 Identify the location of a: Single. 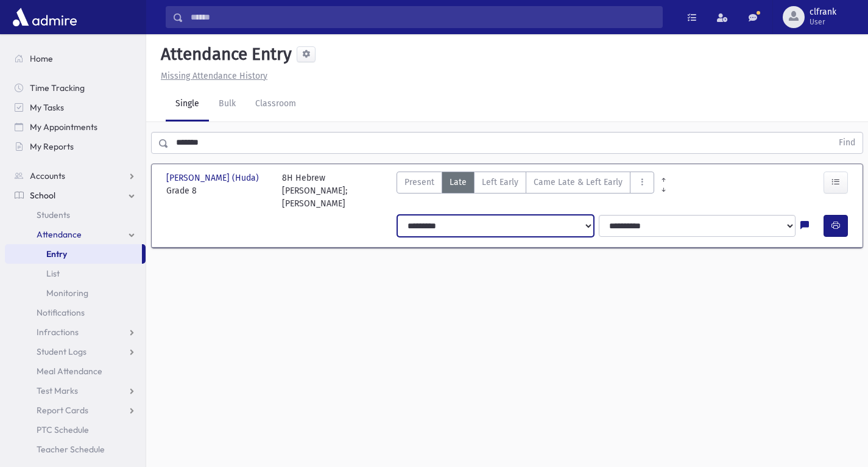
(187, 105).